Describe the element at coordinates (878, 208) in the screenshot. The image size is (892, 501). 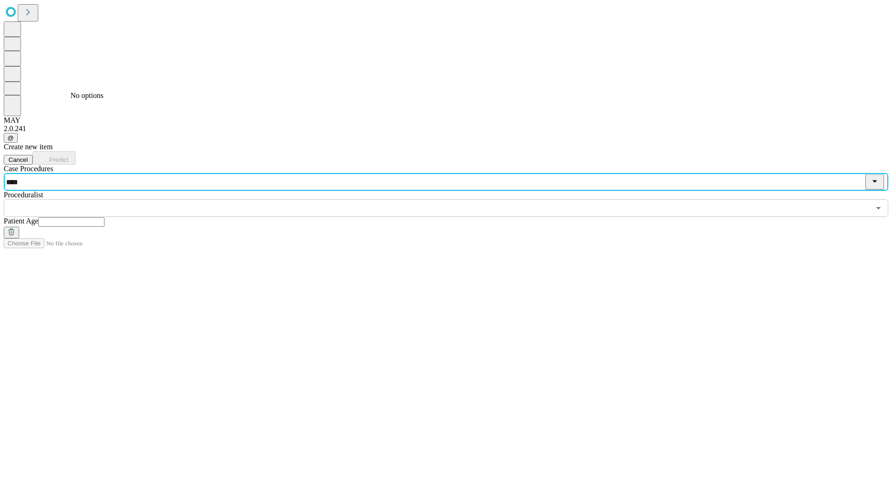
I see `button: Open` at that location.